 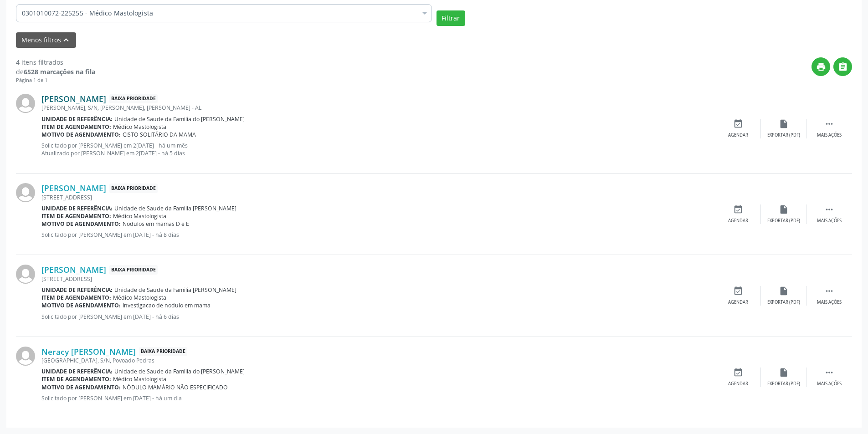 I want to click on span: Nodulos em mamas D e E, so click(x=156, y=223).